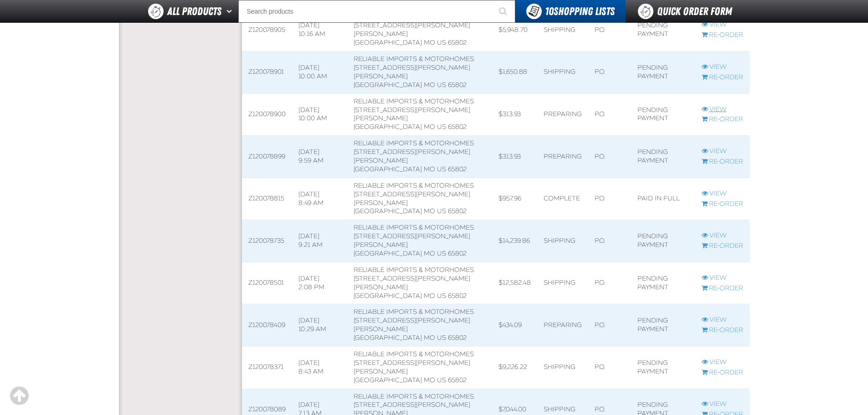 The height and width of the screenshot is (415, 868). I want to click on a: View Z120078815 order, so click(722, 194).